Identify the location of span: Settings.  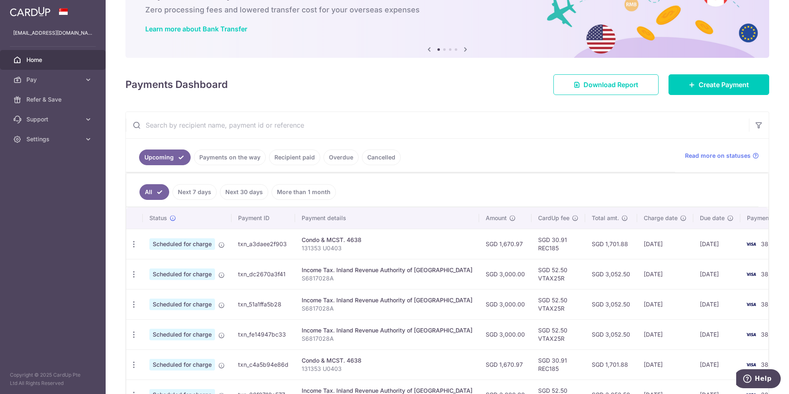
(54, 139).